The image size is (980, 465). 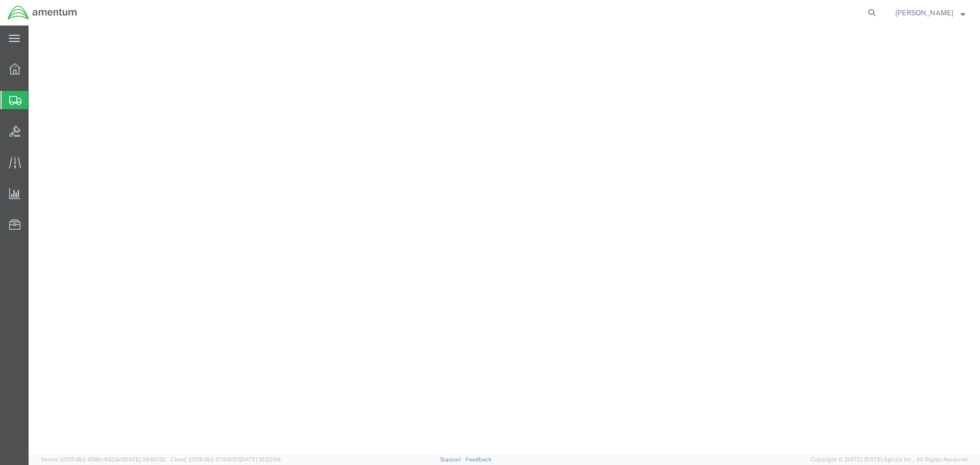 I want to click on span: Client: 2025.18.0-27d3021, so click(x=226, y=460).